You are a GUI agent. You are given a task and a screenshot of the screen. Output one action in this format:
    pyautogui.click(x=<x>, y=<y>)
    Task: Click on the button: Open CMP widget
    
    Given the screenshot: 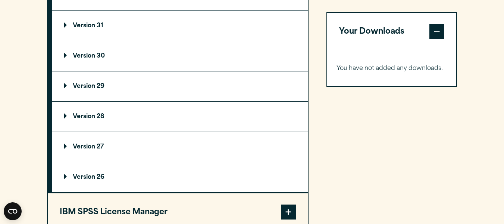 What is the action you would take?
    pyautogui.click(x=13, y=211)
    